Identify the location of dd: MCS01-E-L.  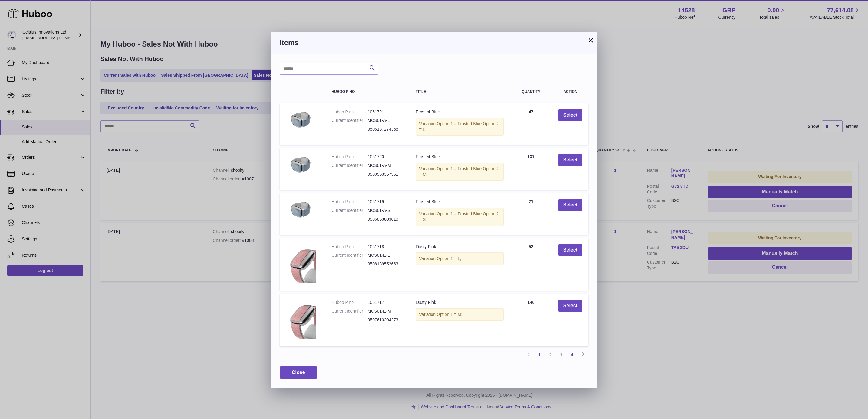
(385, 255).